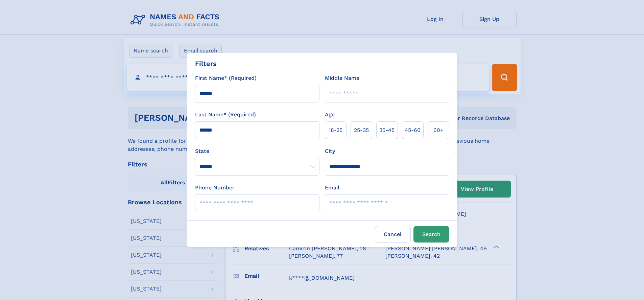 The height and width of the screenshot is (300, 644). I want to click on span: 60+, so click(438, 130).